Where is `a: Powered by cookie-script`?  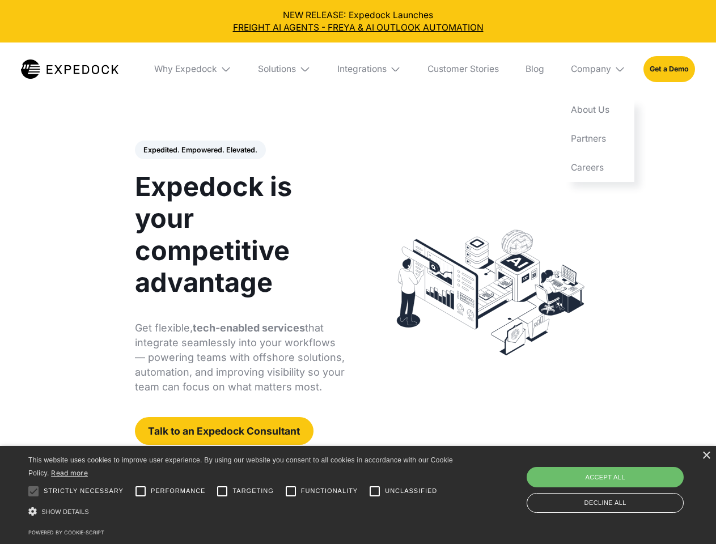
a: Powered by cookie-script is located at coordinates (66, 532).